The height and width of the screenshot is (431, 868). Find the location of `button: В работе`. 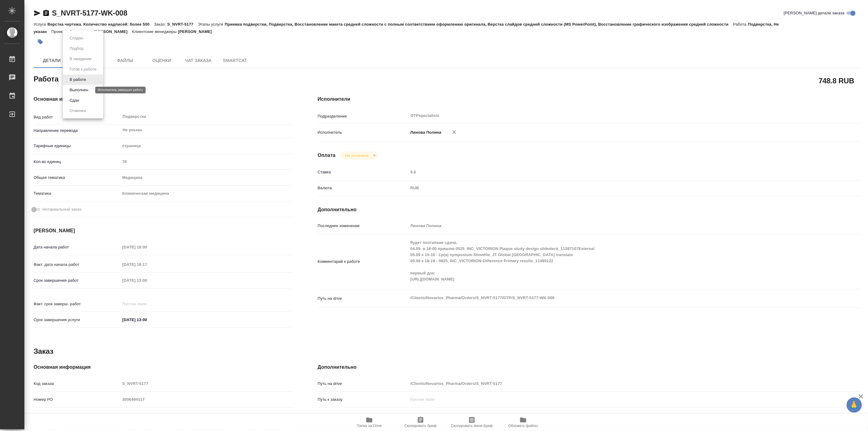

button: В работе is located at coordinates (78, 80).